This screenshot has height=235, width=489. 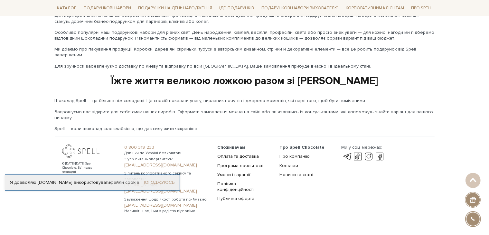 What do you see at coordinates (175, 8) in the screenshot?
I see `a: Подарунки на День народження` at bounding box center [175, 8].